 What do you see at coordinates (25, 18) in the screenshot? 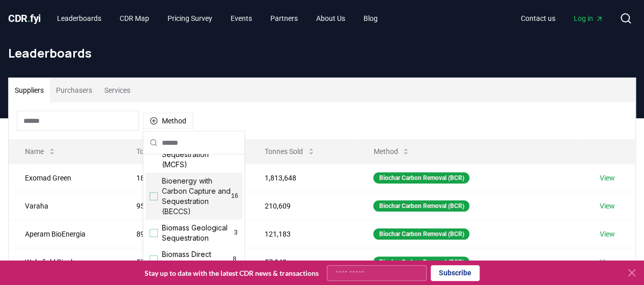
I see `a: CDR.fyi` at bounding box center [25, 18].